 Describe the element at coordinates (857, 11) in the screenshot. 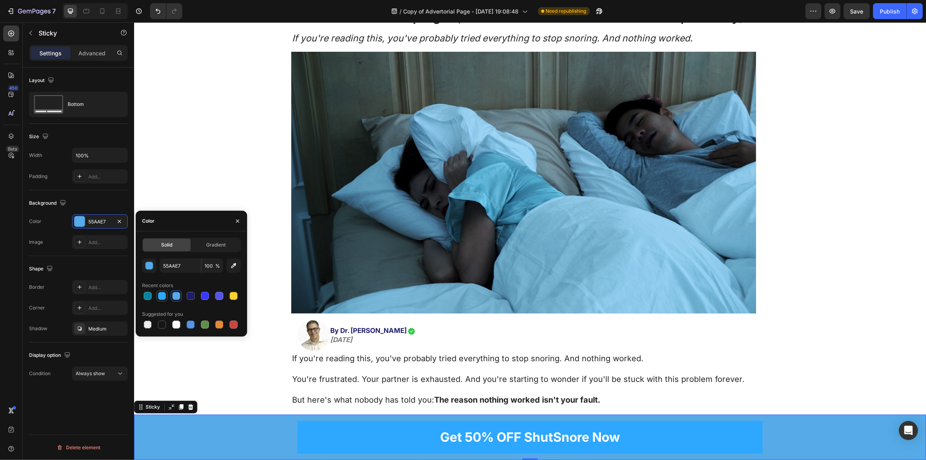

I see `button: Save` at that location.